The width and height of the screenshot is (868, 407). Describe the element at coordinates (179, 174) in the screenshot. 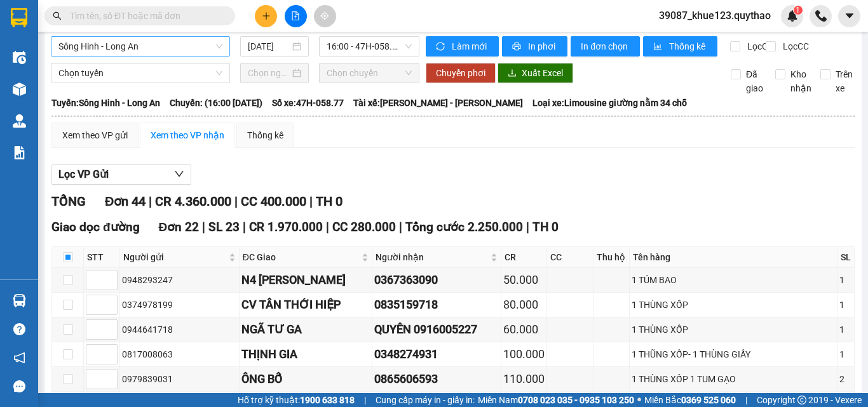

I see `span: down` at that location.